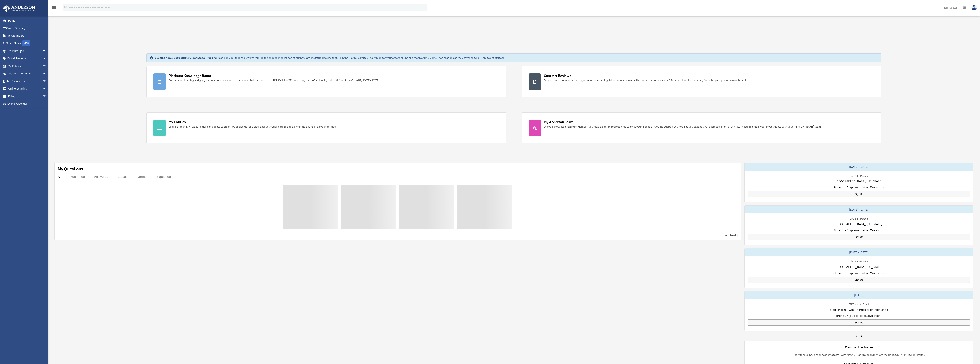 The height and width of the screenshot is (364, 980). What do you see at coordinates (723, 235) in the screenshot?
I see `a: < Prev` at bounding box center [723, 235].